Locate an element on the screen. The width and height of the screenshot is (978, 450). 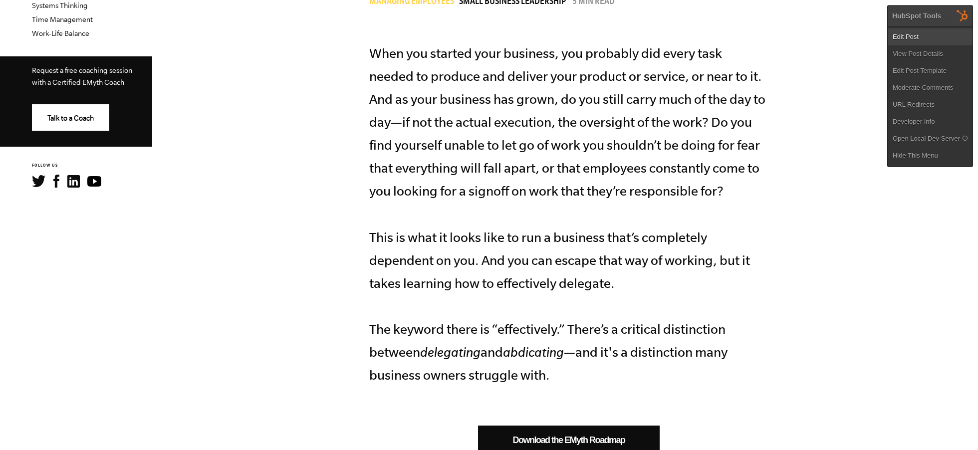
a: Edit Post Template is located at coordinates (930, 71).